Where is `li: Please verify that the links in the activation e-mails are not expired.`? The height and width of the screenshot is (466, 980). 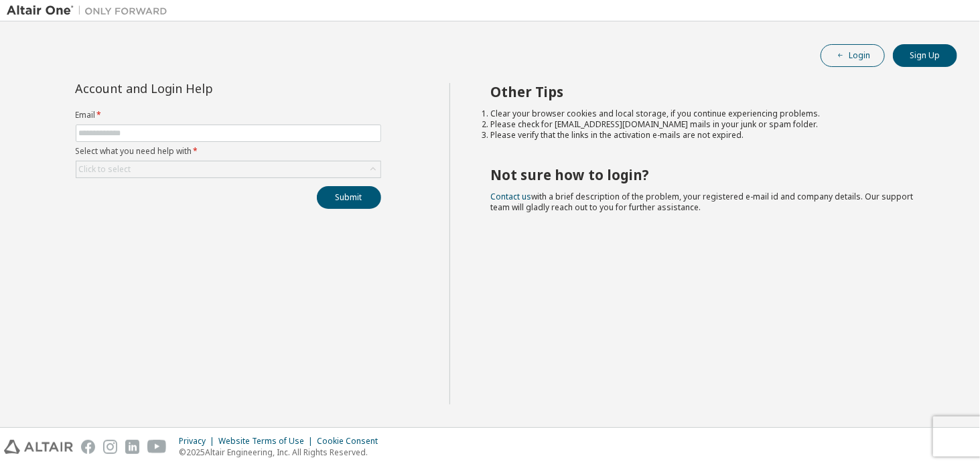 li: Please verify that the links in the activation e-mails are not expired. is located at coordinates (711, 135).